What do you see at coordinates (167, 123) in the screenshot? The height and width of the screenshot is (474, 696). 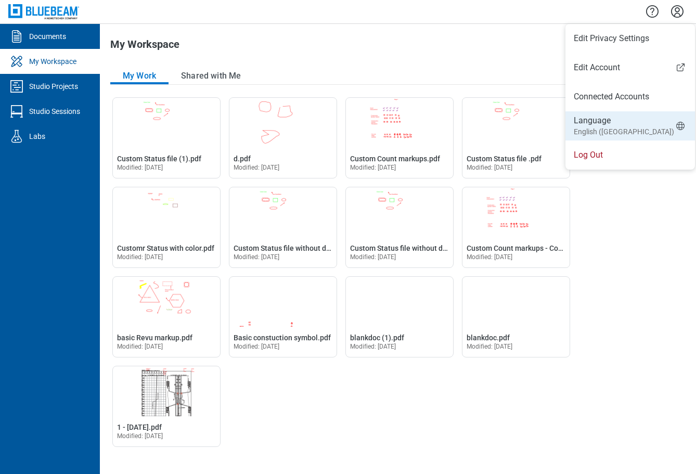 I see `img: Custom Status file (1).pdf` at bounding box center [167, 123].